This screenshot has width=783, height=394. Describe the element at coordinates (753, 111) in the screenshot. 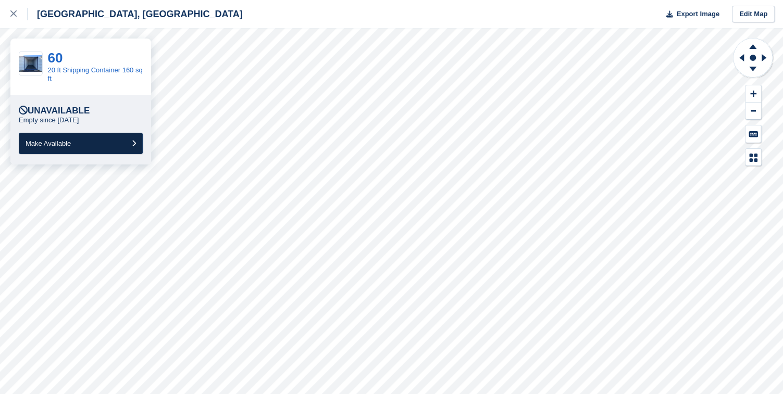

I see `button: Zoom Out` at that location.